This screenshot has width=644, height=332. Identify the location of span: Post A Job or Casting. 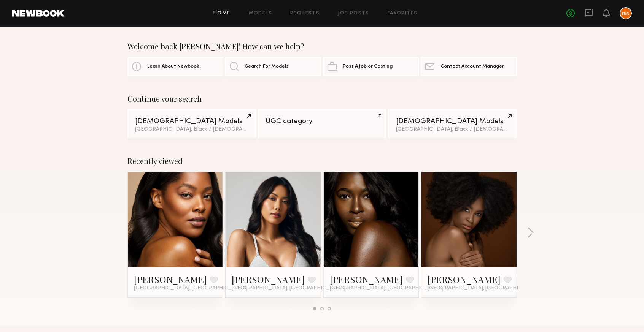
(367, 67).